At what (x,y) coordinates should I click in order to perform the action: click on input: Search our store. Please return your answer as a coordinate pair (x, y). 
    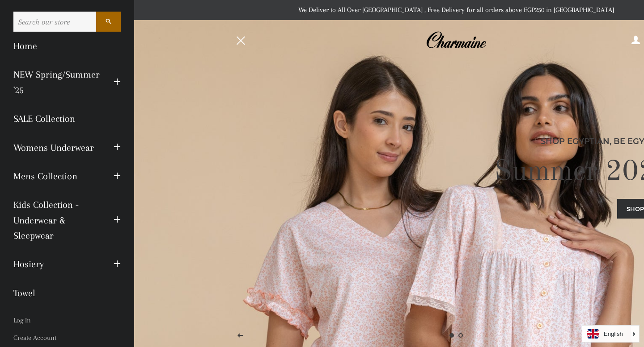
    Looking at the image, I should click on (55, 22).